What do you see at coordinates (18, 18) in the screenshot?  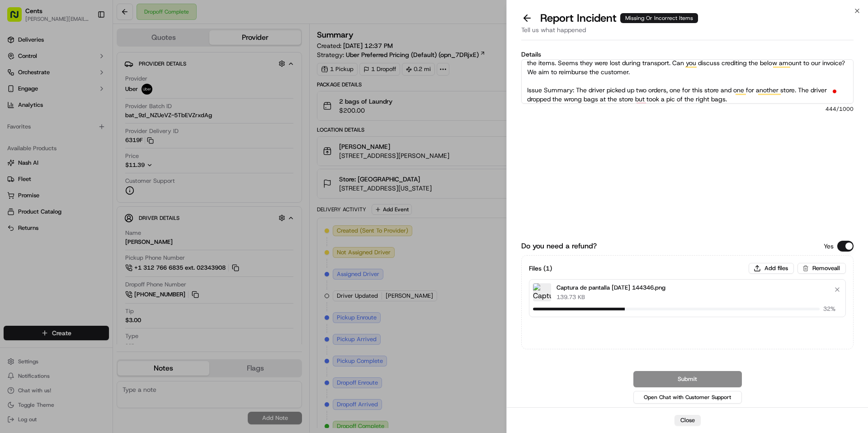 I see `img: Nash` at bounding box center [18, 18].